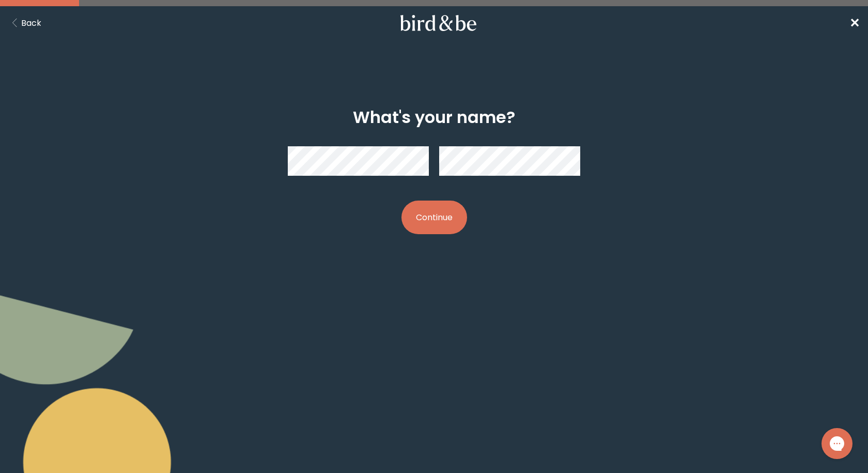 The width and height of the screenshot is (868, 473). Describe the element at coordinates (21, 19) in the screenshot. I see `button: Gorgias live chat` at that location.